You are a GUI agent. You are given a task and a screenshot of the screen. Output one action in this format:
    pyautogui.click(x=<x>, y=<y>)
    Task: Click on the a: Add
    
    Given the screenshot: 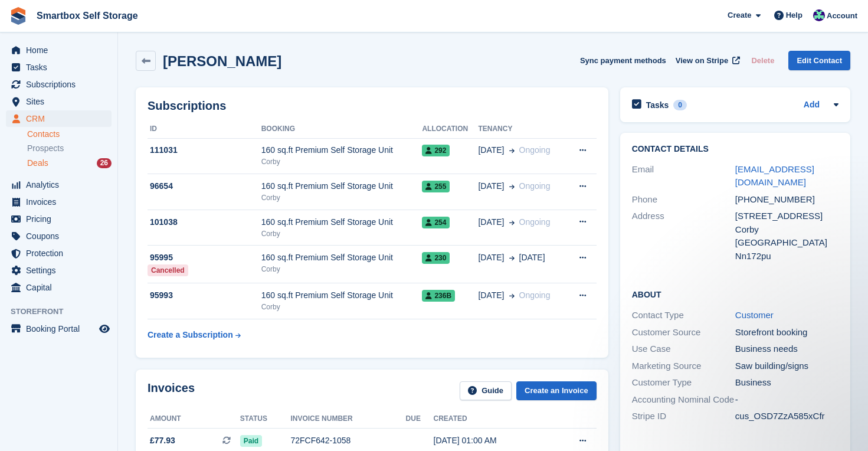 What is the action you would take?
    pyautogui.click(x=811, y=105)
    